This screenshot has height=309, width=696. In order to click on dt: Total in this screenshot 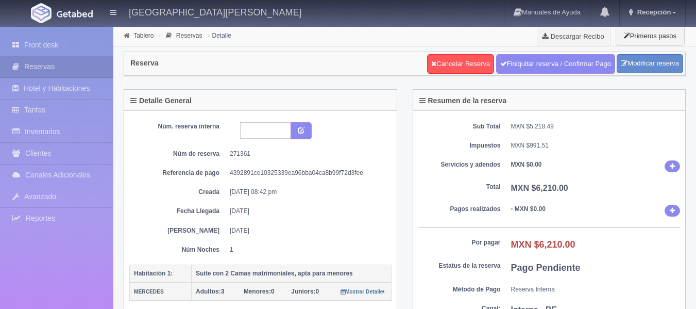, I will do `click(460, 186)`.